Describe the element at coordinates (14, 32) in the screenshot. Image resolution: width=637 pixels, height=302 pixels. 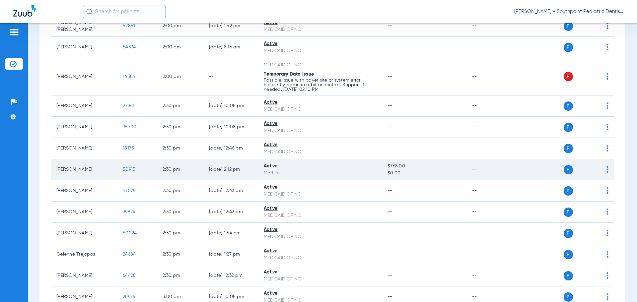
I see `img: hamburger-icon` at that location.